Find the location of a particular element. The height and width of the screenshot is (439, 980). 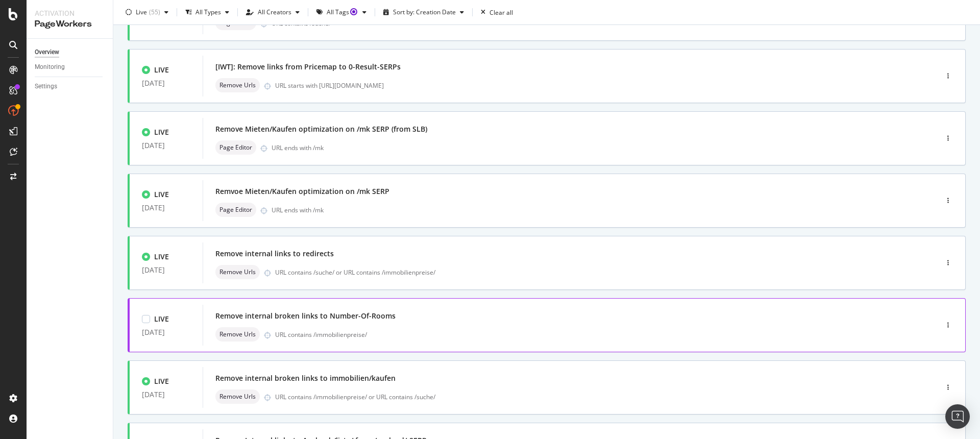

button: Live(55) is located at coordinates (147, 12).